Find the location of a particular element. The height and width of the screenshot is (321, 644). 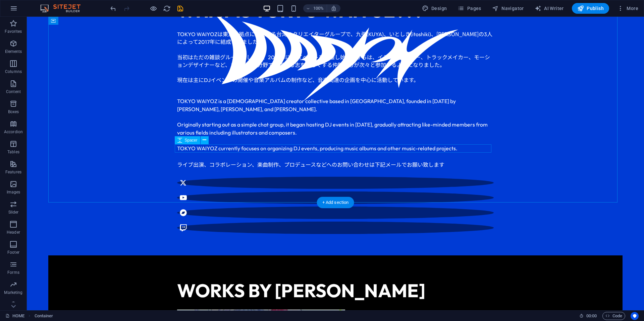

div: + Add section is located at coordinates (335, 203).